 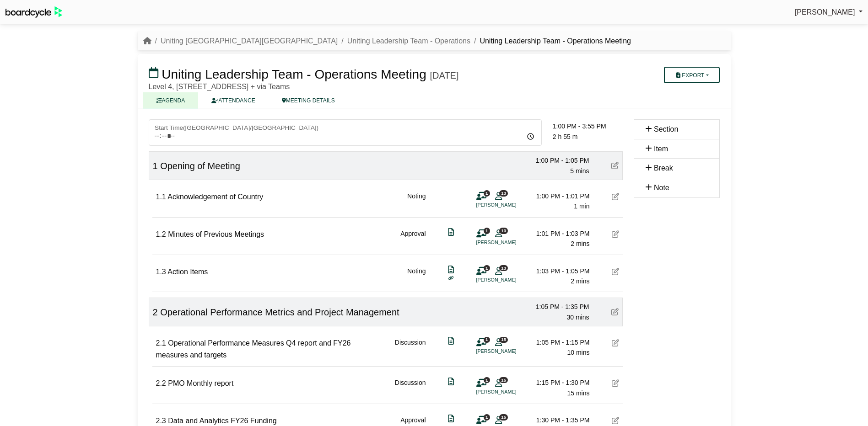 What do you see at coordinates (309, 100) in the screenshot?
I see `a: MEETING DETAILS` at bounding box center [309, 100].